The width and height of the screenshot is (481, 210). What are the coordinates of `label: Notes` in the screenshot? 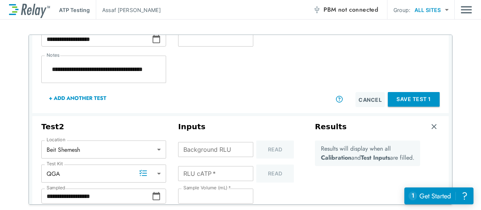 It's located at (53, 55).